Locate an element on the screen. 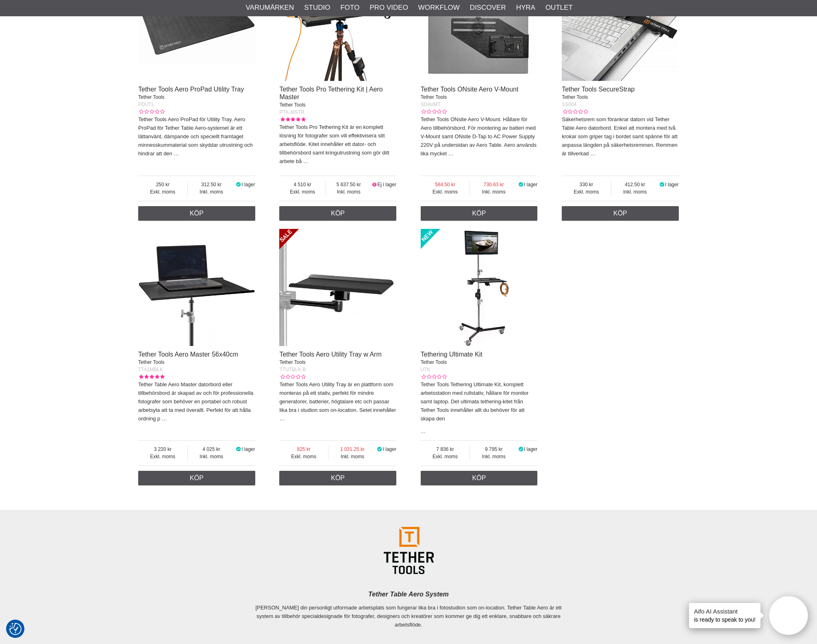 The image size is (817, 644). img: Tethering Ultimate Kit is located at coordinates (479, 287).